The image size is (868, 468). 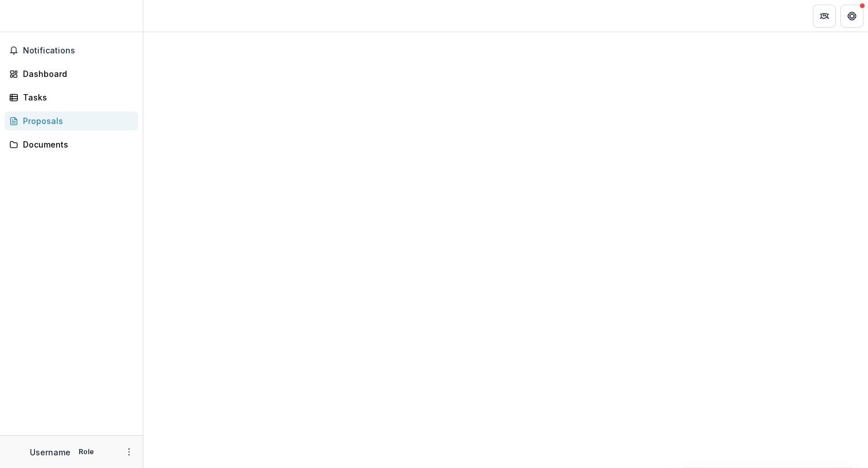 I want to click on button: More, so click(x=129, y=452).